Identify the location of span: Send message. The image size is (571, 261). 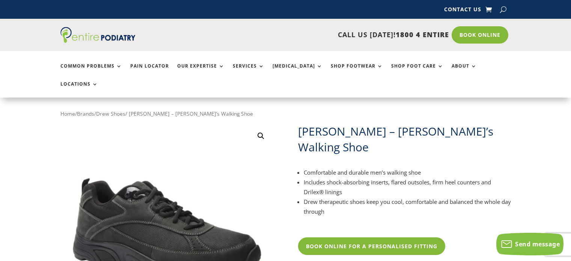
(537, 244).